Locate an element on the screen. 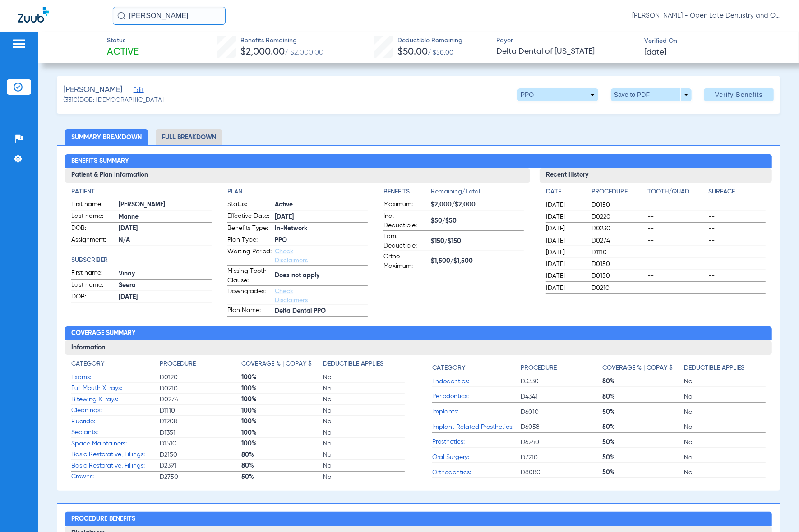 This screenshot has height=532, width=799. h3: Recent History is located at coordinates (656, 175).